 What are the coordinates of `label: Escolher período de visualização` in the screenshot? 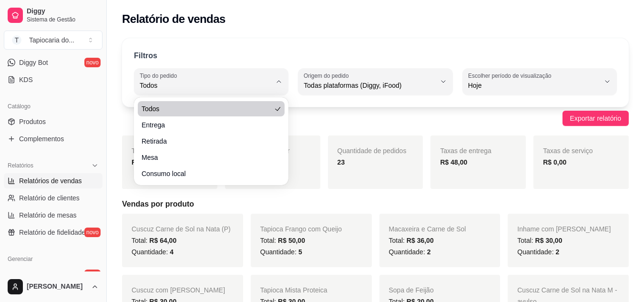 It's located at (511, 75).